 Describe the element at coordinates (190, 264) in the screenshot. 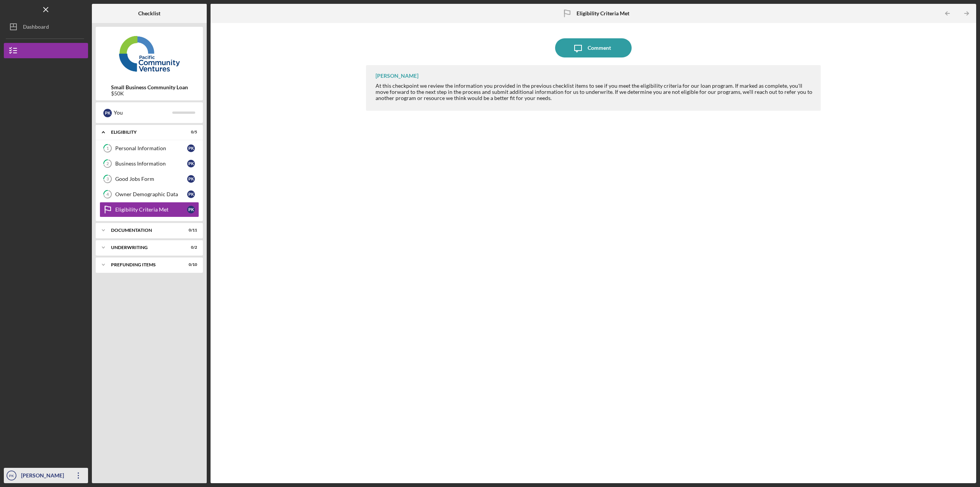

I see `div: 0 / 10` at that location.